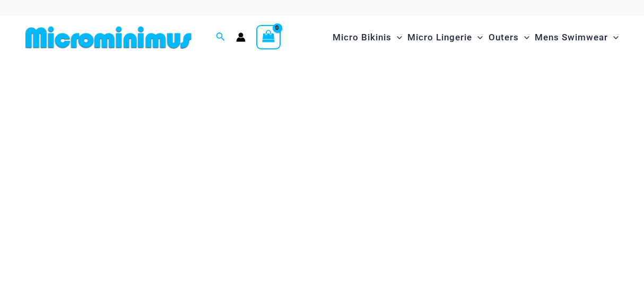  I want to click on a: Search icon link, so click(221, 37).